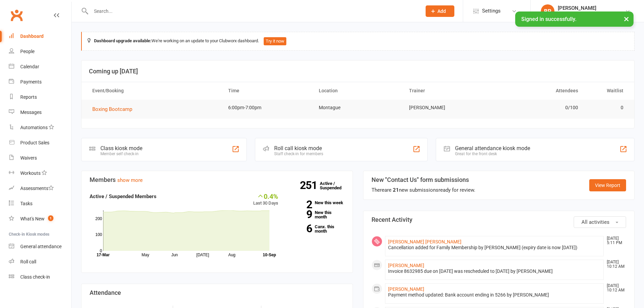 Image resolution: width=644 pixels, height=308 pixels. What do you see at coordinates (267, 107) in the screenshot?
I see `td: 6:00pm-7:00pm` at bounding box center [267, 107].